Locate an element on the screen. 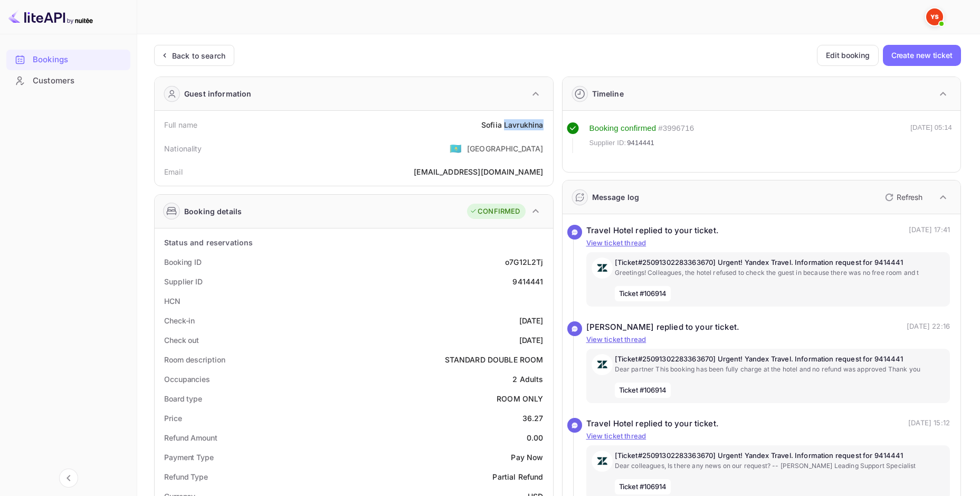  button: Refresh is located at coordinates (903, 197).